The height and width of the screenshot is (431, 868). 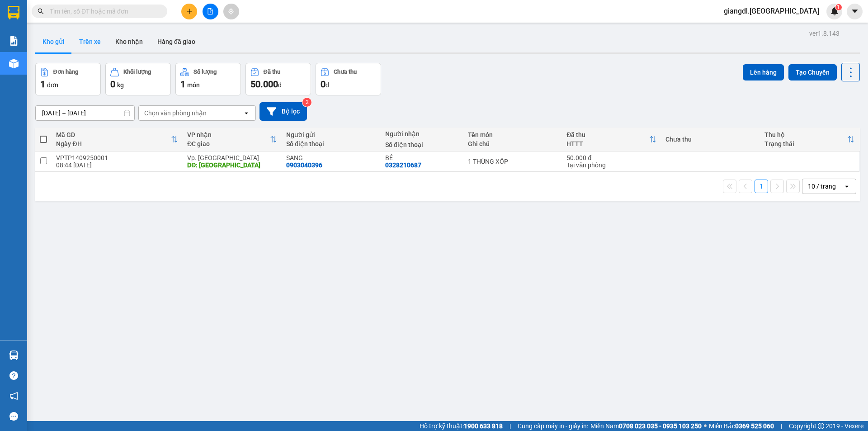 I want to click on span: question-circle, so click(x=13, y=375).